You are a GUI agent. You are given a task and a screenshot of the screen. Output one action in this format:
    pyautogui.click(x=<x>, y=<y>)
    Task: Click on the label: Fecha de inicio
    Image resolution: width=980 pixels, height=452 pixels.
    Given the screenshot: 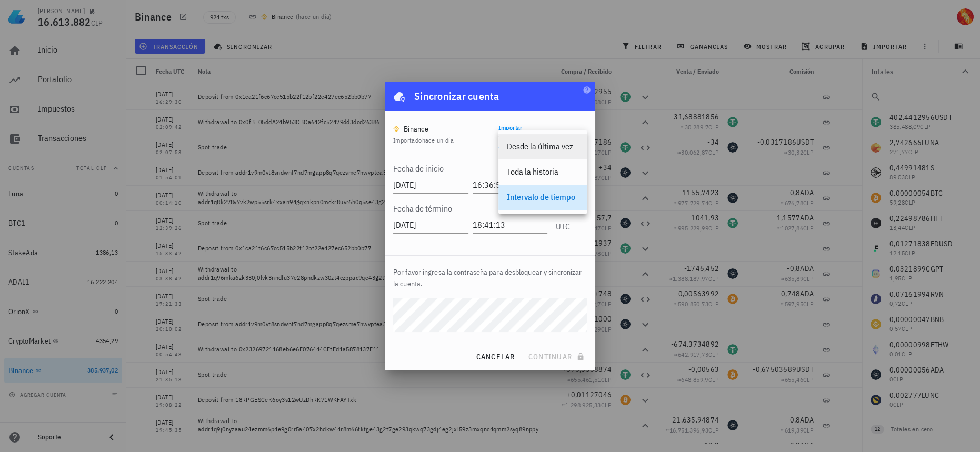 What is the action you would take?
    pyautogui.click(x=419, y=168)
    